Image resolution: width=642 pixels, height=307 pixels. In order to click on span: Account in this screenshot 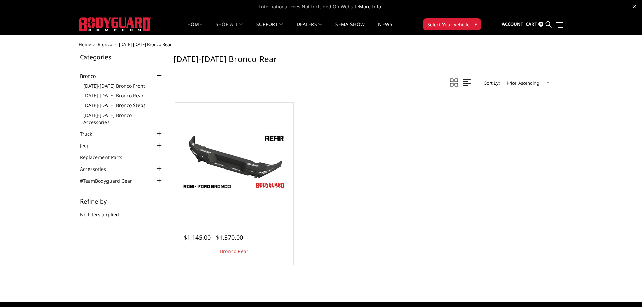, I will do `click(512, 24)`.